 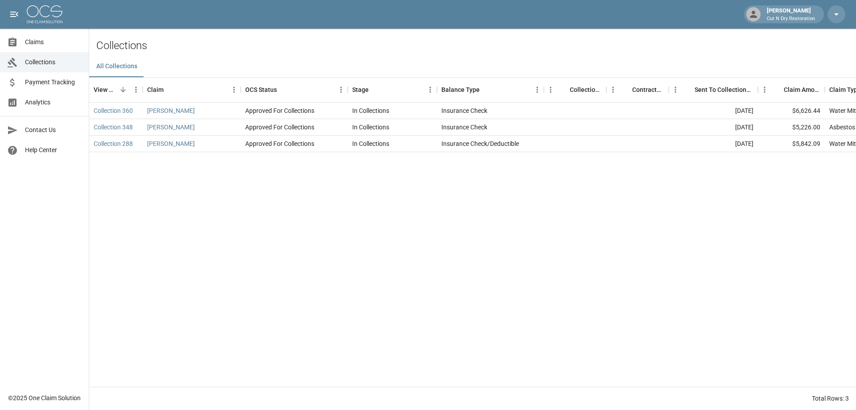 I want to click on div: © 2025 One Claim Solution, so click(x=44, y=397).